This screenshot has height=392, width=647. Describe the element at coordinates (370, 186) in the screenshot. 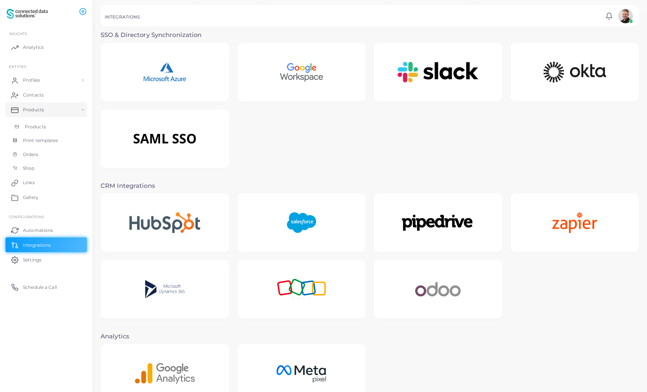

I see `h3: CRM Integrations` at that location.